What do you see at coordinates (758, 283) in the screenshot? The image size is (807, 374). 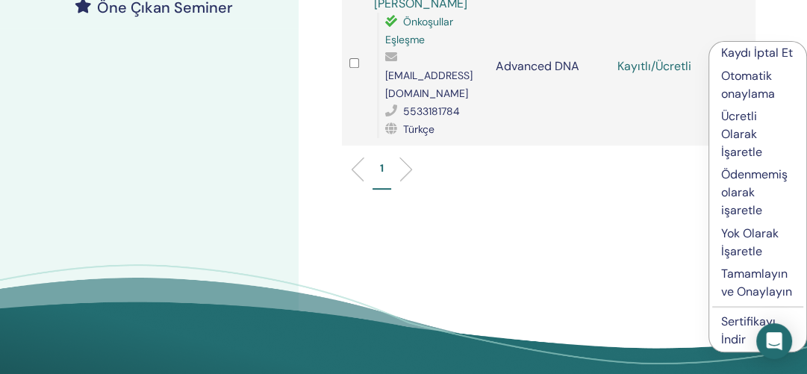 I see `p: Tamamlayın ve Onaylayın` at bounding box center [758, 283].